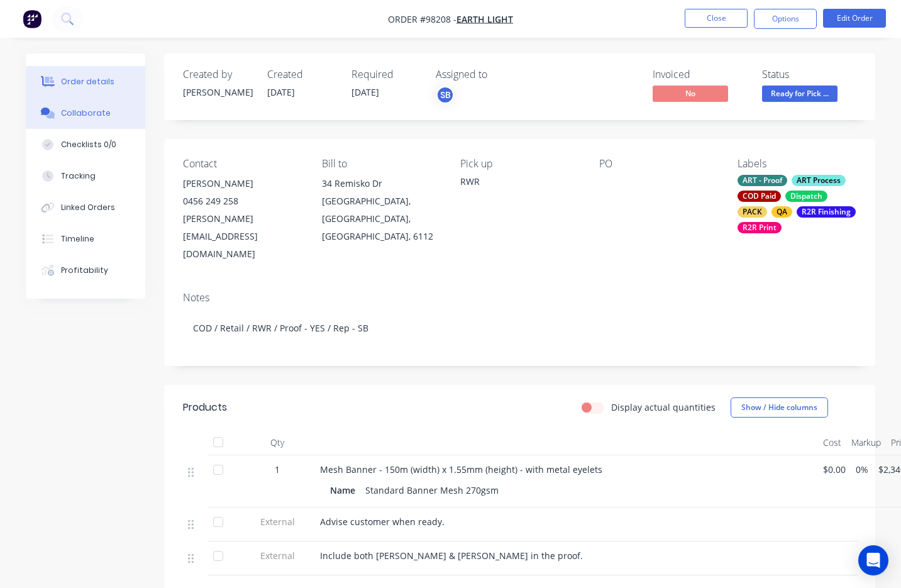  Describe the element at coordinates (445, 95) in the screenshot. I see `button: SB` at that location.